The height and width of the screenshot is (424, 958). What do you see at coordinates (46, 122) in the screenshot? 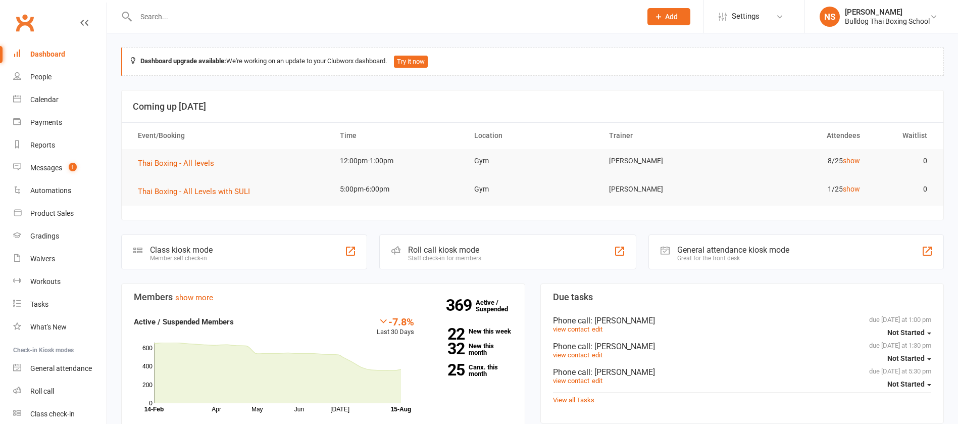
I see `div: Payments` at bounding box center [46, 122].